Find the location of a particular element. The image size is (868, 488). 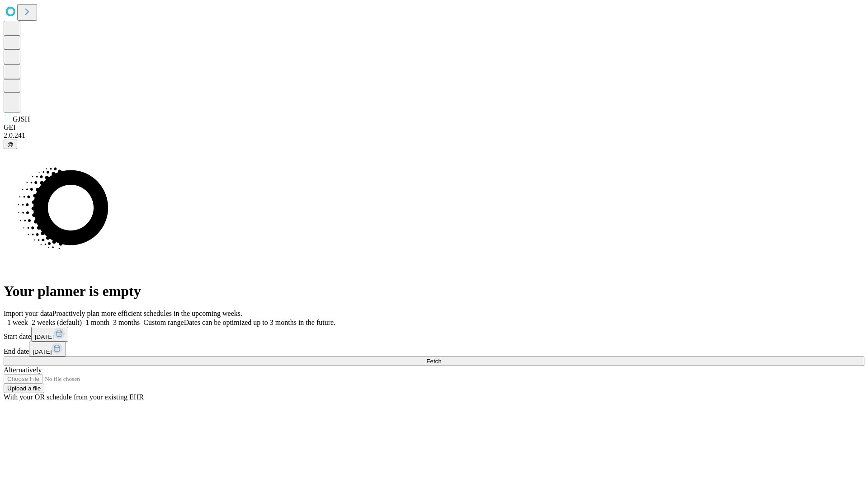

span: With your OR schedule from your existing EHR is located at coordinates (74, 397).